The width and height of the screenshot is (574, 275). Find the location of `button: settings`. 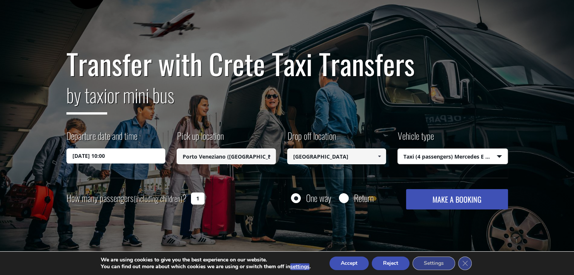

button: settings is located at coordinates (299, 267).